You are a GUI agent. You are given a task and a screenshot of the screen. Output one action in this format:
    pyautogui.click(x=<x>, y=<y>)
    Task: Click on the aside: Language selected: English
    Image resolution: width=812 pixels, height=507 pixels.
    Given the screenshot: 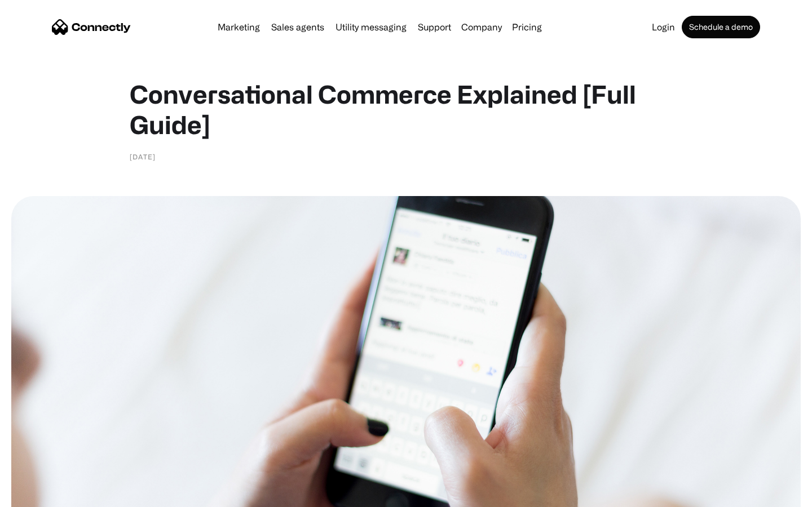 What is the action you would take?
    pyautogui.click(x=39, y=495)
    